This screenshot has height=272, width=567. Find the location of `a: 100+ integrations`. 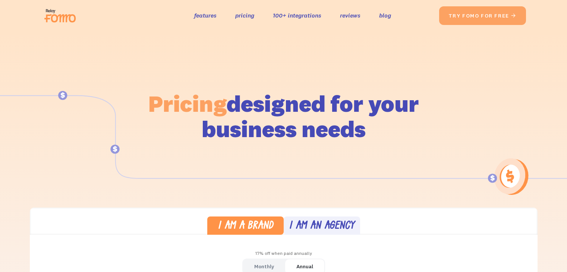

a: 100+ integrations is located at coordinates (297, 15).